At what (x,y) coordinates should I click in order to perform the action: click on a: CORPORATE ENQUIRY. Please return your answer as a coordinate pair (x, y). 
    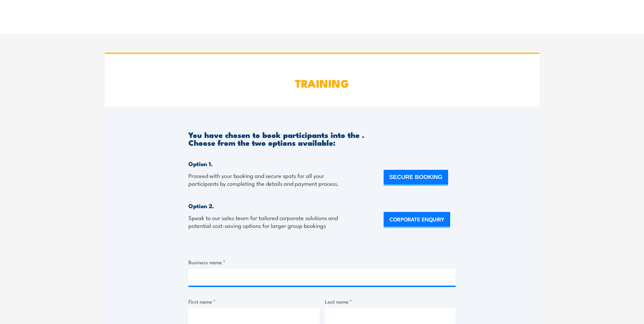
    Looking at the image, I should click on (417, 220).